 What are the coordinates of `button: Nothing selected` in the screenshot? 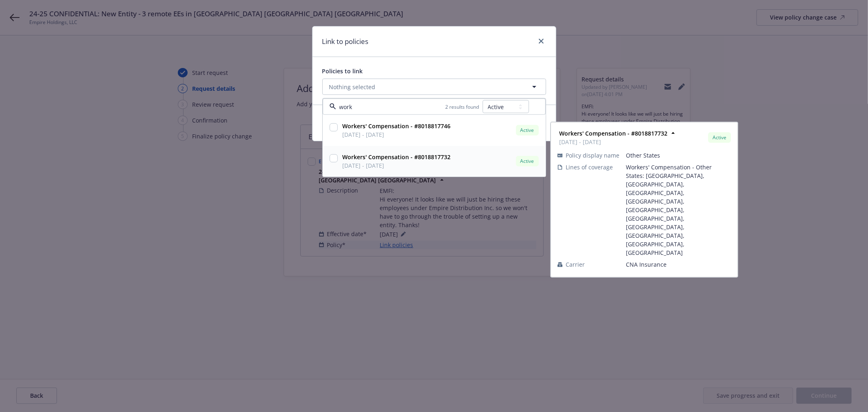 It's located at (434, 87).